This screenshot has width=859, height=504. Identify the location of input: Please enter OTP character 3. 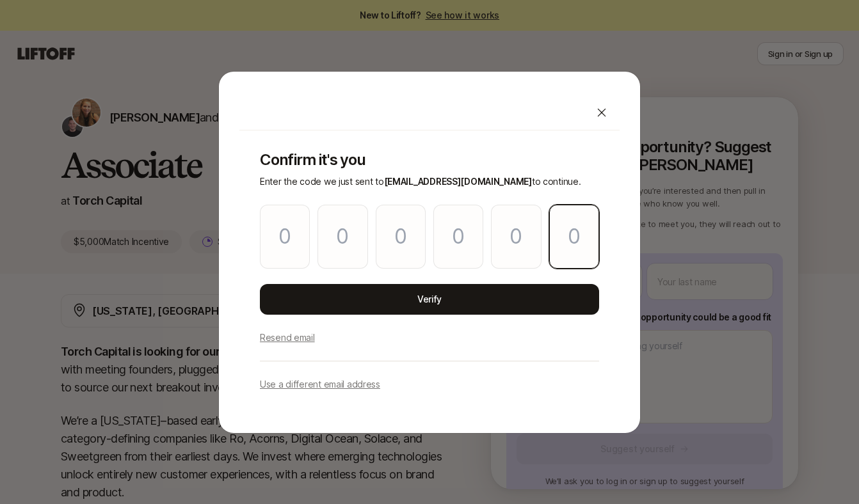
(401, 237).